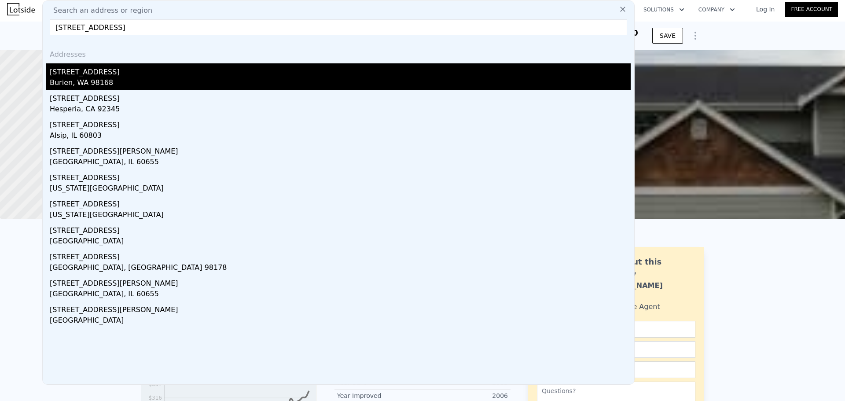 The width and height of the screenshot is (845, 401). I want to click on img: Lotside, so click(21, 9).